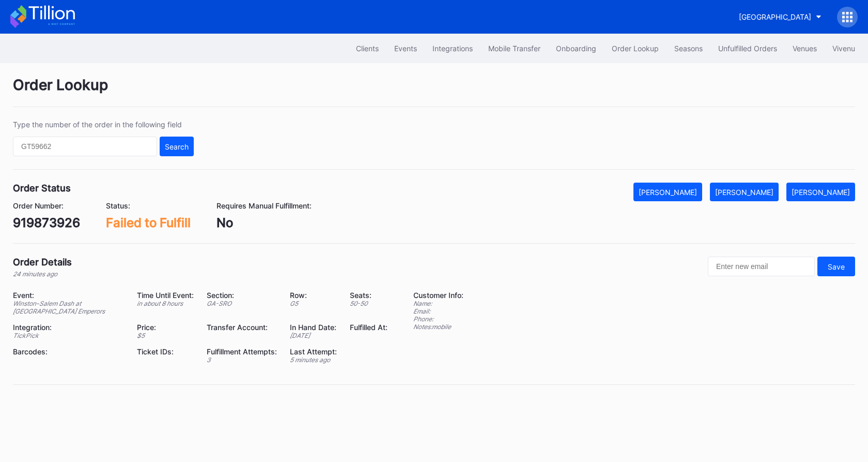 This screenshot has width=868, height=462. What do you see at coordinates (836, 266) in the screenshot?
I see `button: Save` at bounding box center [836, 266].